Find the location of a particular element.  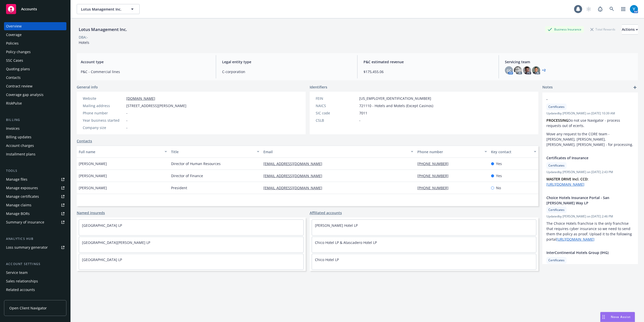

div: Manage certificates is located at coordinates (23, 197).